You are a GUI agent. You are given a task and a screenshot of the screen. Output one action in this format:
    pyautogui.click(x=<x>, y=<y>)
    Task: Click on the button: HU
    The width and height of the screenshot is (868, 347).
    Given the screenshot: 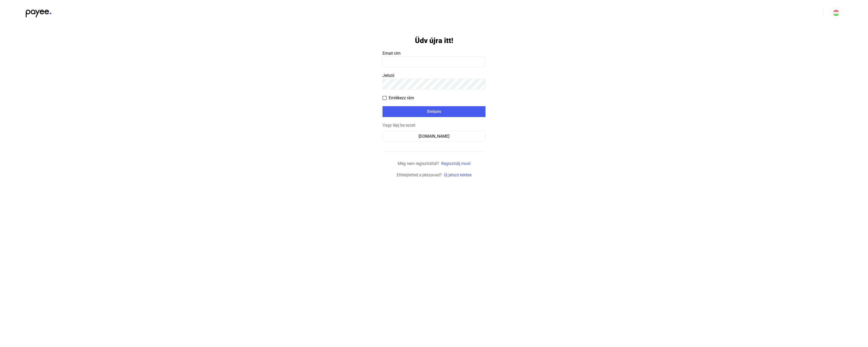 What is the action you would take?
    pyautogui.click(x=836, y=13)
    